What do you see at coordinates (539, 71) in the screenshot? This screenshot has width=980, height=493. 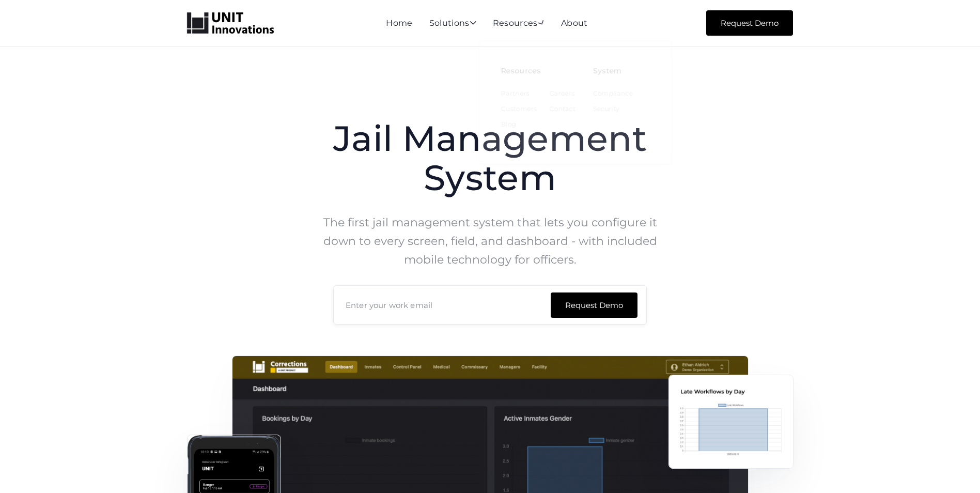 I see `h2: Resources` at bounding box center [539, 71].